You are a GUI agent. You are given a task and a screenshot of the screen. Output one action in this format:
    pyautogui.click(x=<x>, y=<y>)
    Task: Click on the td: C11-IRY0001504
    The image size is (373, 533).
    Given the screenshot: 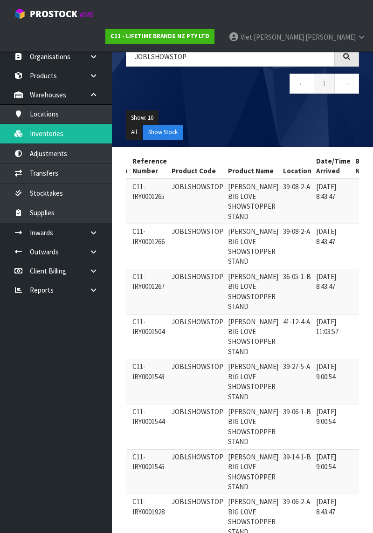 What is the action you would take?
    pyautogui.click(x=150, y=336)
    